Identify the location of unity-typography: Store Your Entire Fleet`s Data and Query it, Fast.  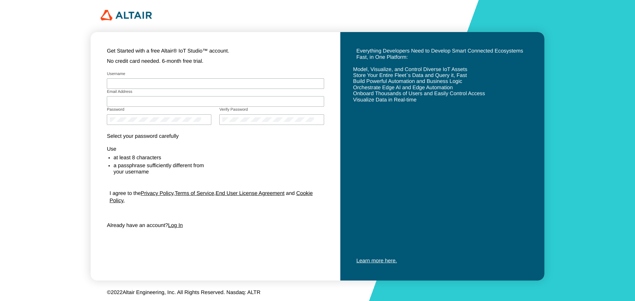
(410, 76).